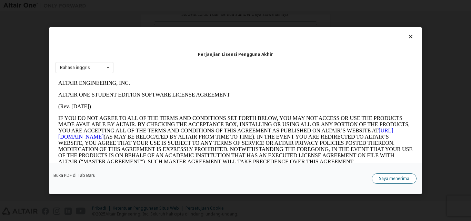  Describe the element at coordinates (180, 18) in the screenshot. I see `p: ALTAIR ONE STUDENT EDITION SOFTWARE LICENSE AGREEMENT` at that location.